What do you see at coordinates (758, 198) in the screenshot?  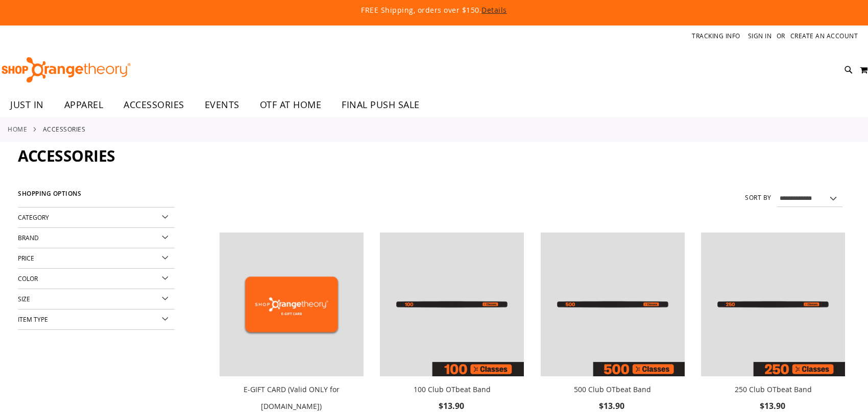 I see `label: Sort By` at bounding box center [758, 198].